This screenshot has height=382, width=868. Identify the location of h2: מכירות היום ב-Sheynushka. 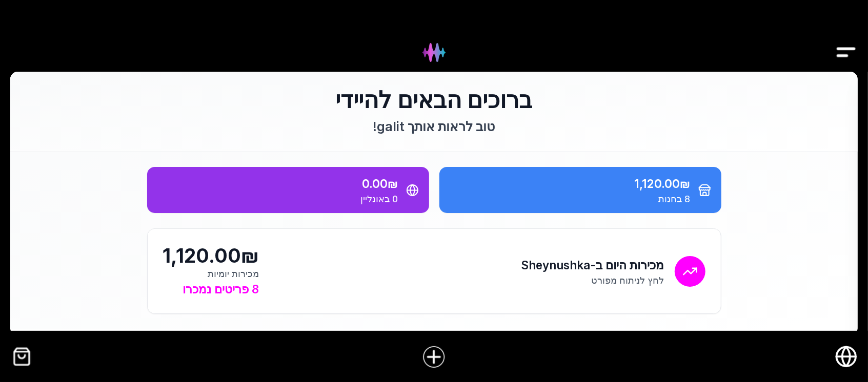
(593, 265).